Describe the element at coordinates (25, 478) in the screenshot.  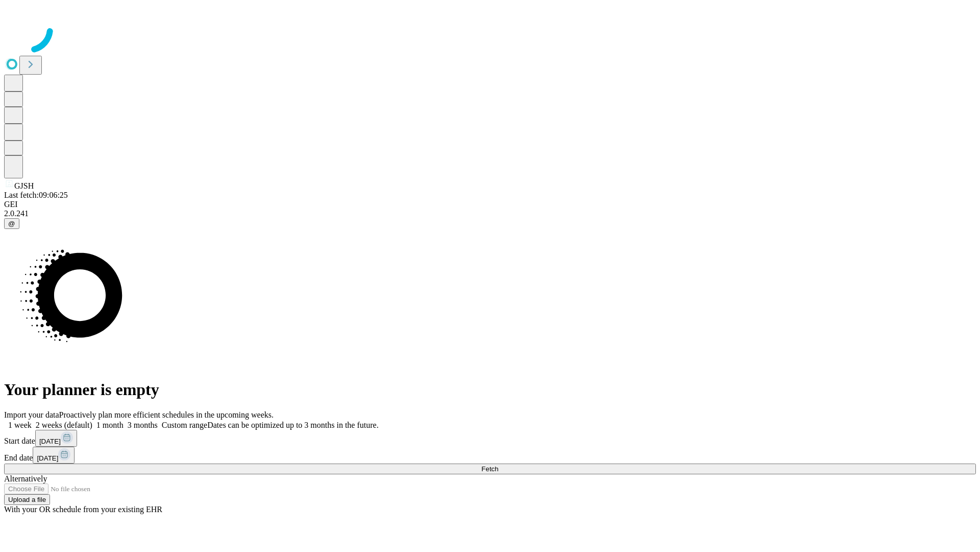
I see `span: Alternatively` at that location.